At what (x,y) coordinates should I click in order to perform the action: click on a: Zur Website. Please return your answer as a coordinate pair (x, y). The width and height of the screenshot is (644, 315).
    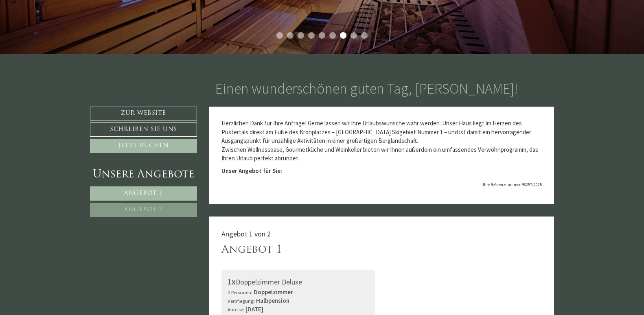
    Looking at the image, I should click on (144, 113).